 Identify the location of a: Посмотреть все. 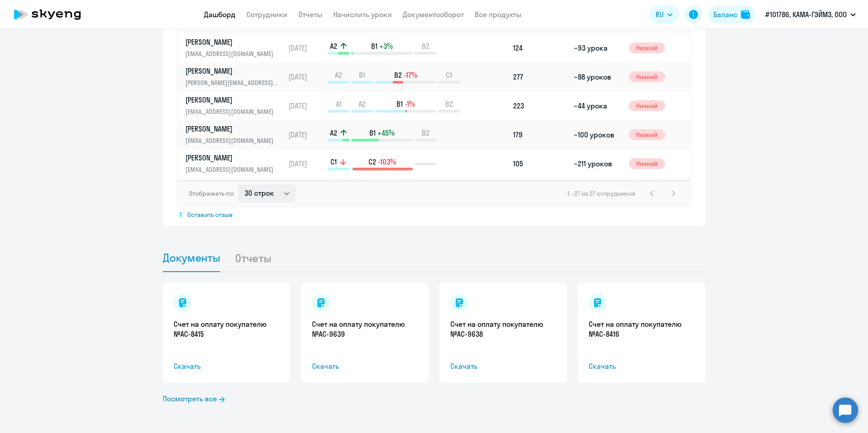
(194, 399).